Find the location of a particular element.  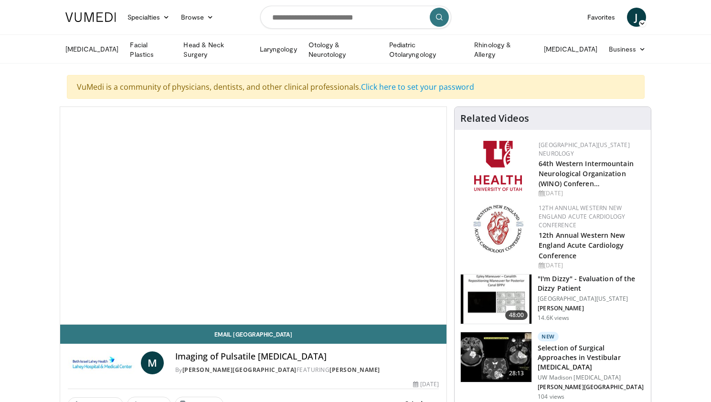

img: Lahey Hospital & Medical Center is located at coordinates (102, 363).